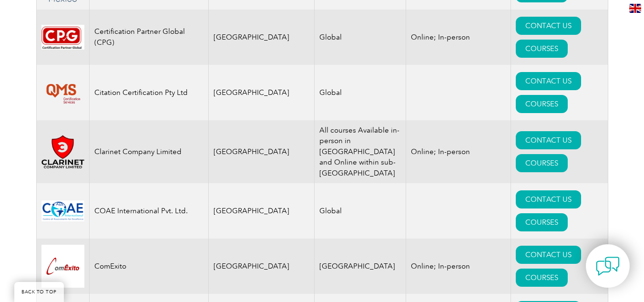 This screenshot has width=644, height=302. Describe the element at coordinates (149, 38) in the screenshot. I see `td: Certification Partner Global (CPG)` at that location.